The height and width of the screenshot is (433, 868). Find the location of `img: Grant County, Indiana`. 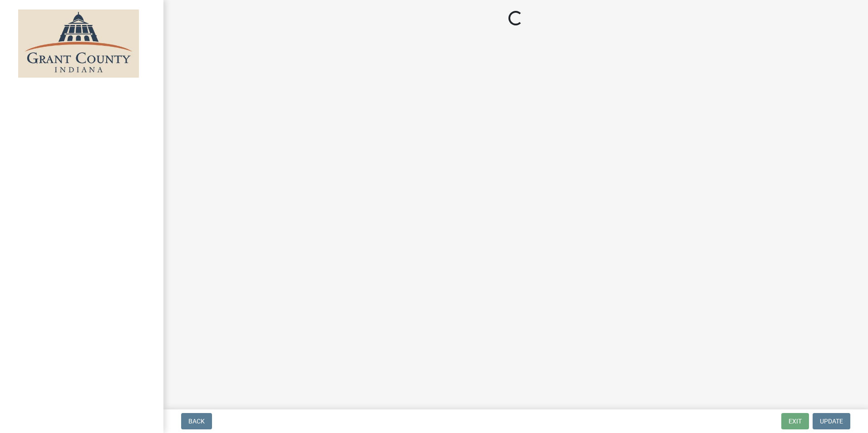

img: Grant County, Indiana is located at coordinates (78, 43).